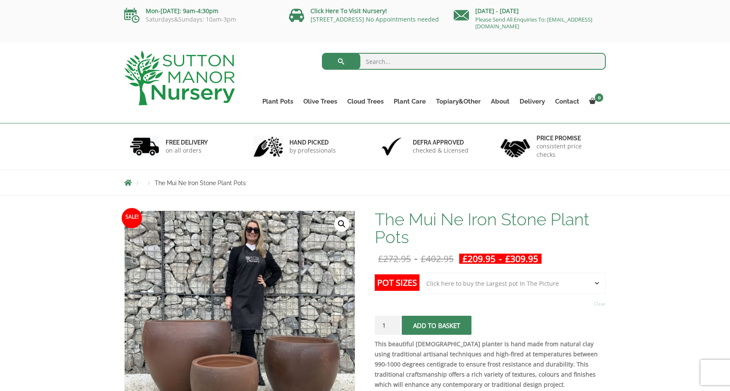 This screenshot has width=730, height=391. Describe the element at coordinates (567, 101) in the screenshot. I see `a: Contact` at that location.